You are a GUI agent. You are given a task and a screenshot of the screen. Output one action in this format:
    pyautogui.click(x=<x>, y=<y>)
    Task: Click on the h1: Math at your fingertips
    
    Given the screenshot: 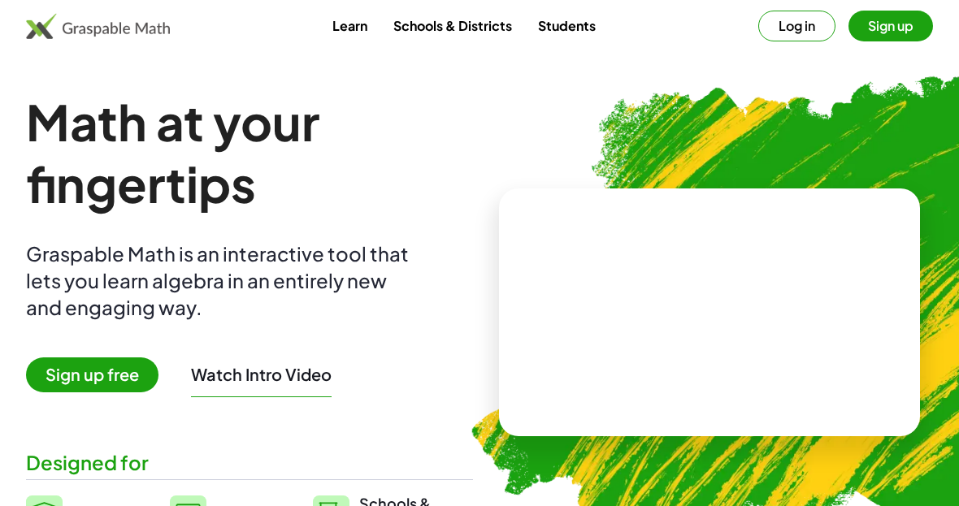 What is the action you would take?
    pyautogui.click(x=250, y=153)
    